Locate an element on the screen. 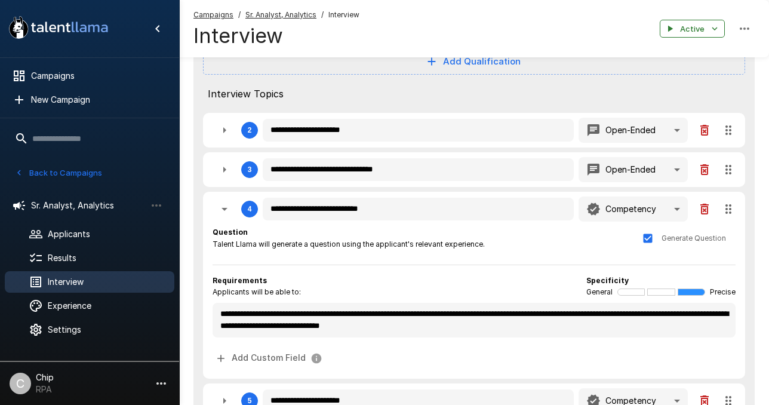 The image size is (769, 405). button: Add Qualification is located at coordinates (474, 62).